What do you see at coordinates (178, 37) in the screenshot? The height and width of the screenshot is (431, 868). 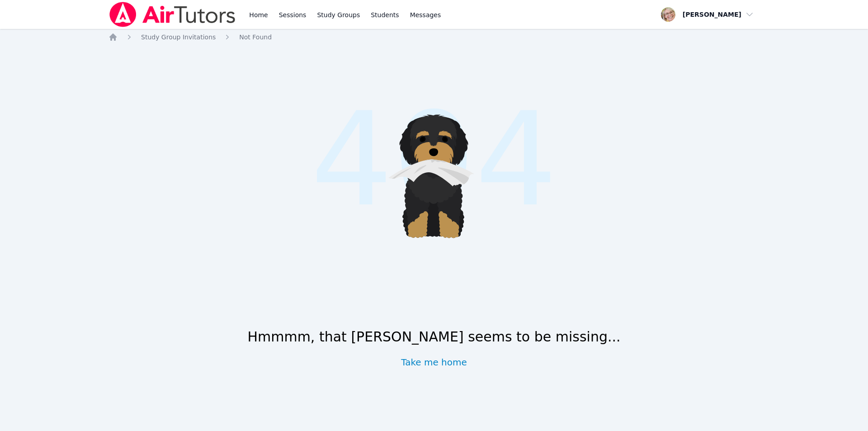 I see `span: Study Group Invitations` at bounding box center [178, 37].